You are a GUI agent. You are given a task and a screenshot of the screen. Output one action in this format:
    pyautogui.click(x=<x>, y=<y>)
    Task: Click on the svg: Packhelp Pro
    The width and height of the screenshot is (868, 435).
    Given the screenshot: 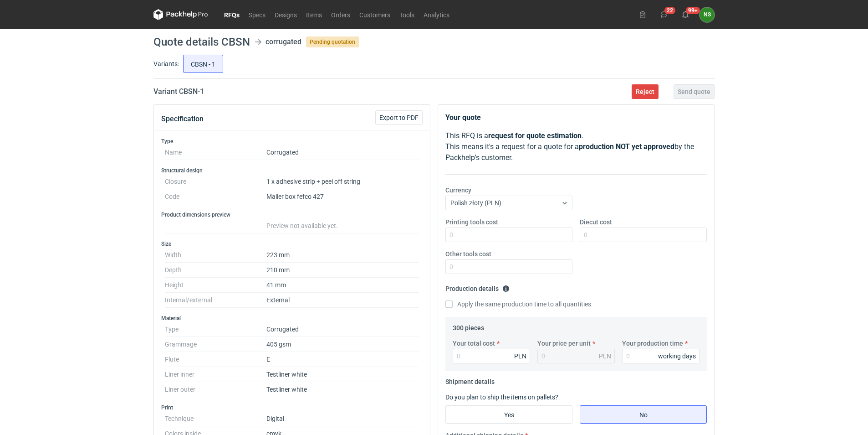 What is the action you would take?
    pyautogui.click(x=181, y=14)
    